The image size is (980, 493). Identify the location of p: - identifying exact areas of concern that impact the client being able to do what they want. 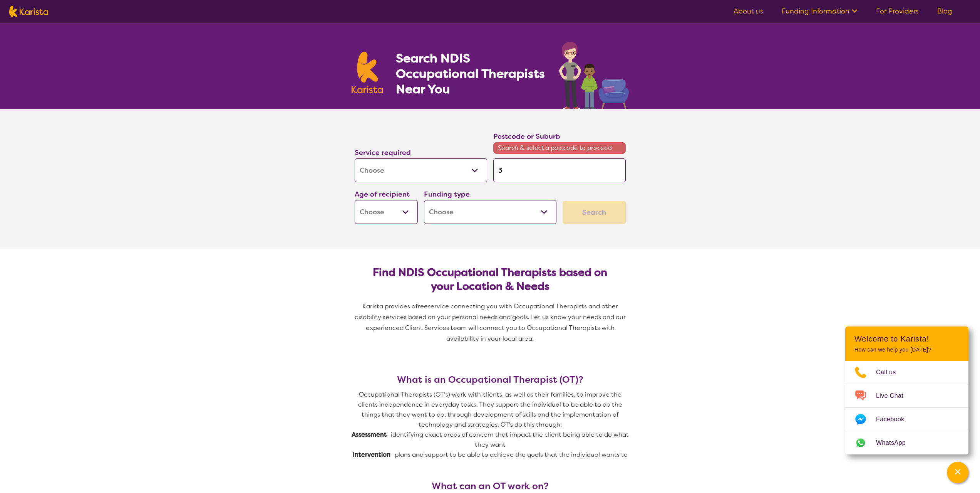
(490, 440).